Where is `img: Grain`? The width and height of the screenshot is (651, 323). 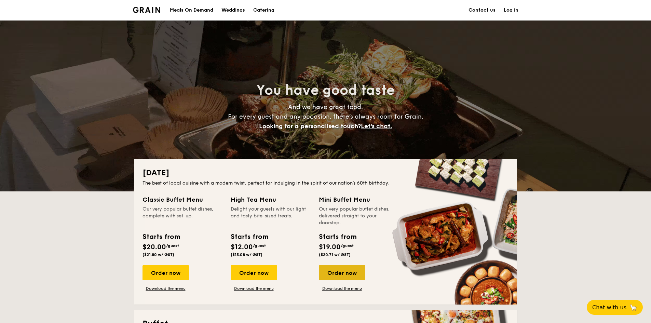 img: Grain is located at coordinates (147, 10).